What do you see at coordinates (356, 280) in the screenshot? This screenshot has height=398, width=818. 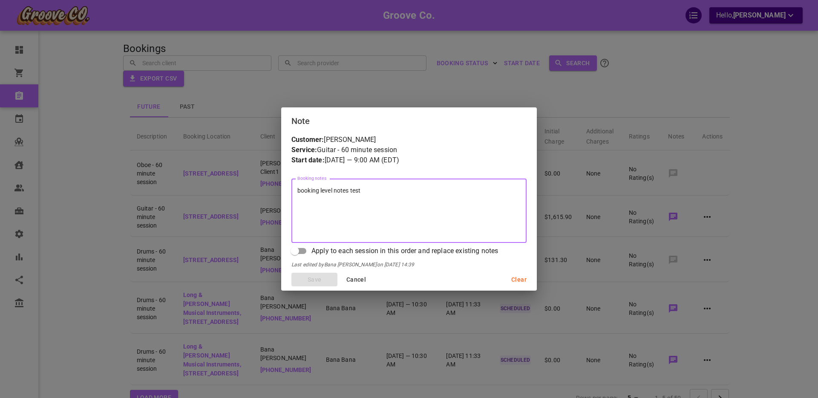 I see `span: Cancel` at bounding box center [356, 280].